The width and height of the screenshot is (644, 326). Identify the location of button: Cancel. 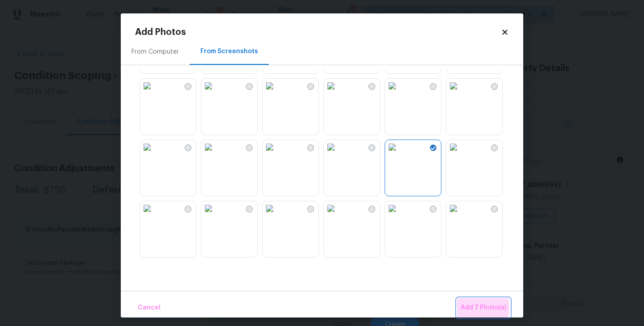
(149, 307).